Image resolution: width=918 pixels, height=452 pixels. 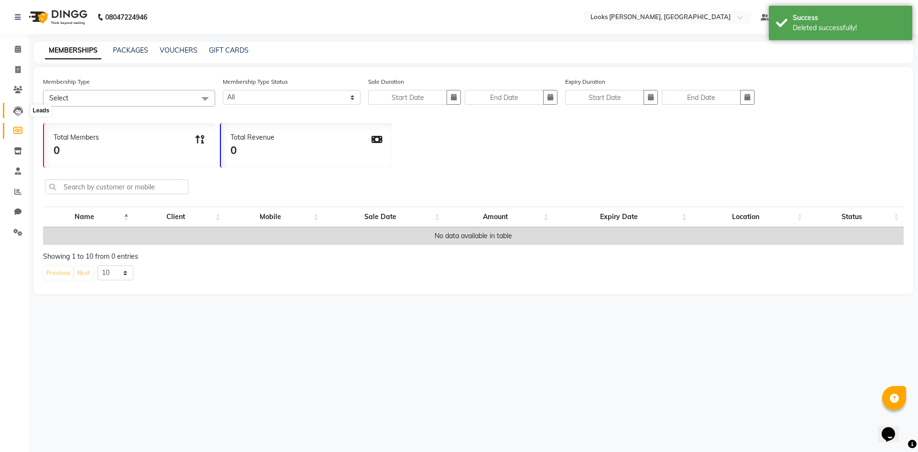 What do you see at coordinates (66, 82) in the screenshot?
I see `label: Membership Type` at bounding box center [66, 82].